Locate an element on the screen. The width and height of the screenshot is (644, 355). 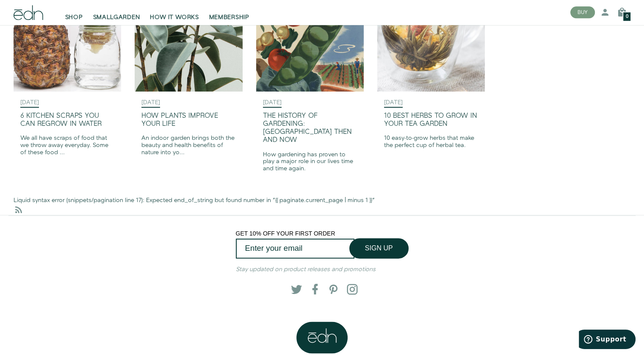
div: An indoor garden brings both the beauty and health benefits of nature into yo... is located at coordinates (188, 145).